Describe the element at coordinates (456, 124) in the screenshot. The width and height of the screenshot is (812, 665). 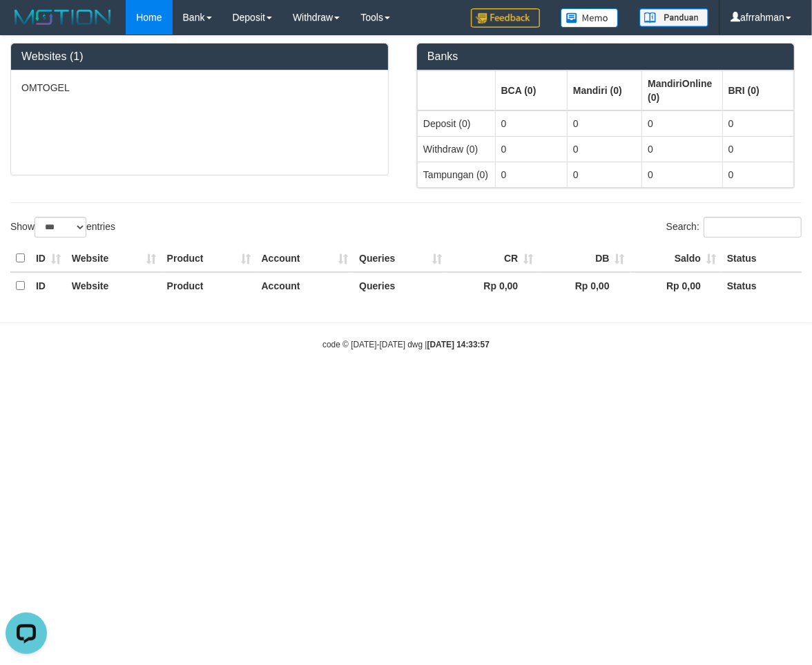
I see `td: Deposit (0)` at that location.